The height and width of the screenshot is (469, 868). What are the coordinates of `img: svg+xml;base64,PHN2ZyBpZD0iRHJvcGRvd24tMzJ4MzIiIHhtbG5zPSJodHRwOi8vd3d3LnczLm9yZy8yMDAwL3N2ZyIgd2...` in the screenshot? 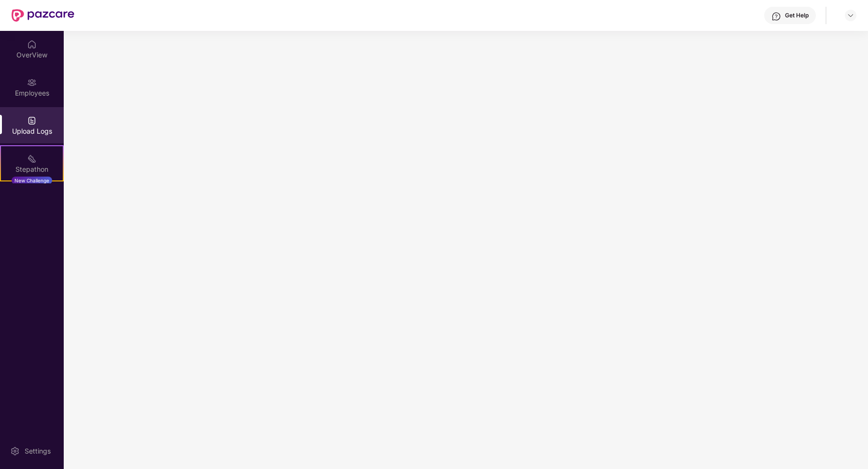 It's located at (851, 16).